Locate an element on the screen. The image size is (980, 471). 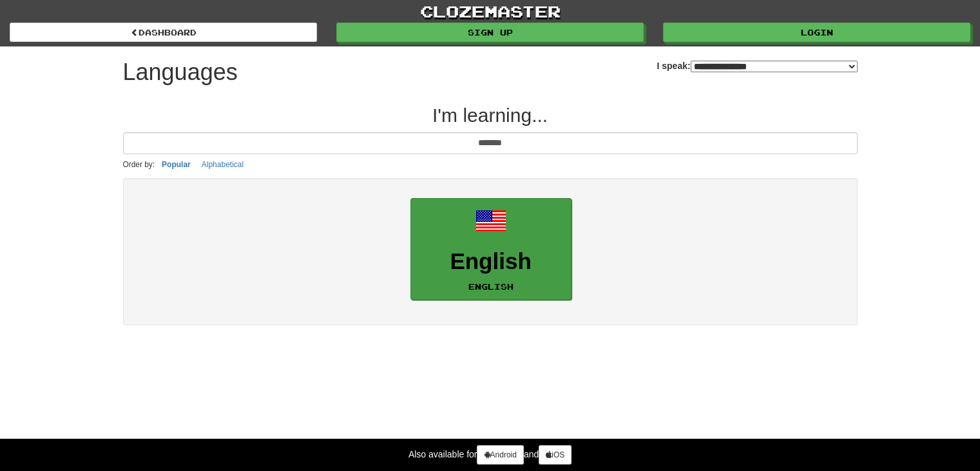
h2: I'm learning... is located at coordinates (491, 115).